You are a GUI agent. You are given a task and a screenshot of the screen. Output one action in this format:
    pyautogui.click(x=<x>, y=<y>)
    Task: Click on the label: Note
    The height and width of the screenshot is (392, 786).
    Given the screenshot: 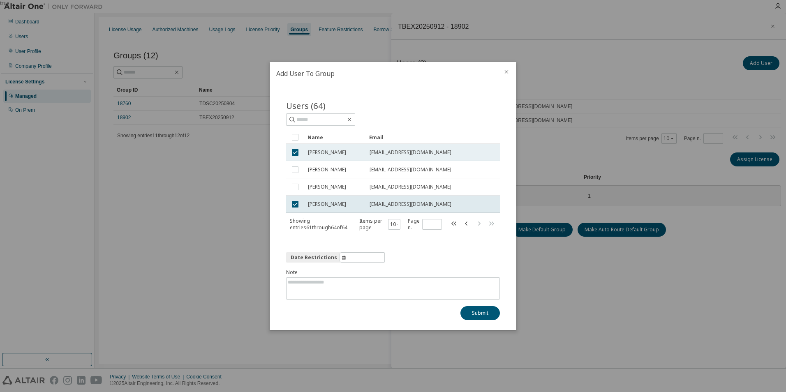 What is the action you would take?
    pyautogui.click(x=393, y=273)
    